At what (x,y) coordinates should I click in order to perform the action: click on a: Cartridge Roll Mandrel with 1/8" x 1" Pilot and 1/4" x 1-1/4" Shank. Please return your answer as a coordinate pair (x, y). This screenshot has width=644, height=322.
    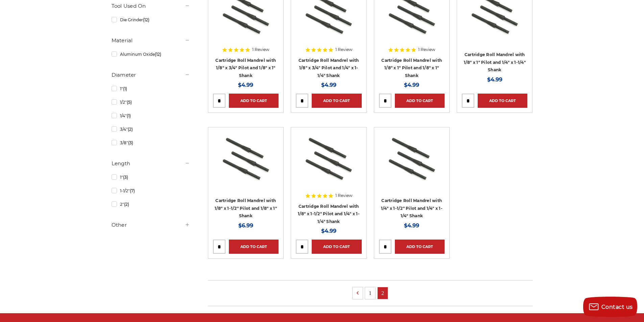
    Looking at the image, I should click on (495, 62).